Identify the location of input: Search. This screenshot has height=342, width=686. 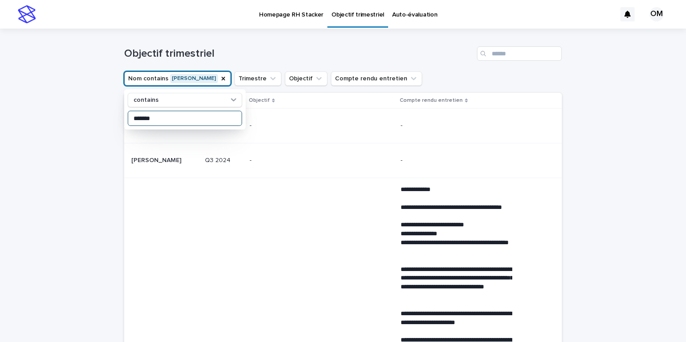
(519, 54).